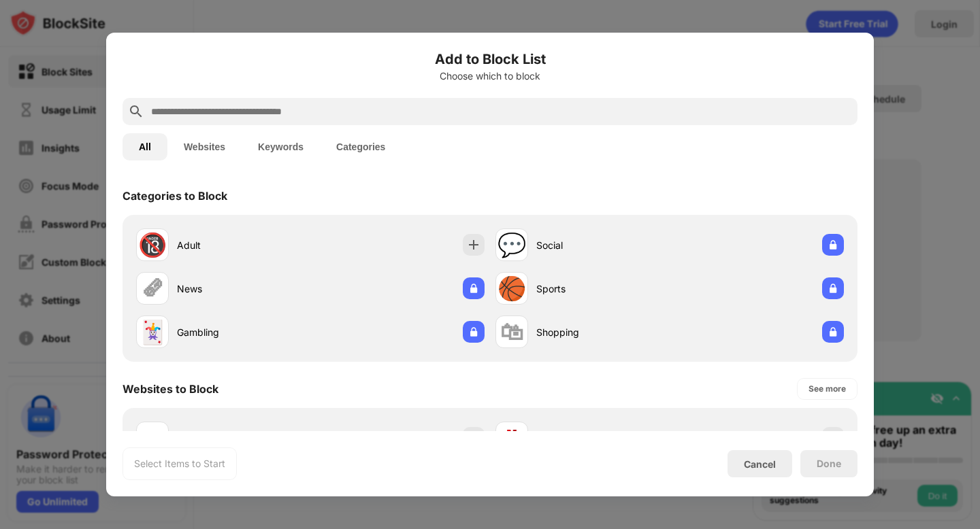  What do you see at coordinates (829, 464) in the screenshot?
I see `div: Done` at bounding box center [829, 464].